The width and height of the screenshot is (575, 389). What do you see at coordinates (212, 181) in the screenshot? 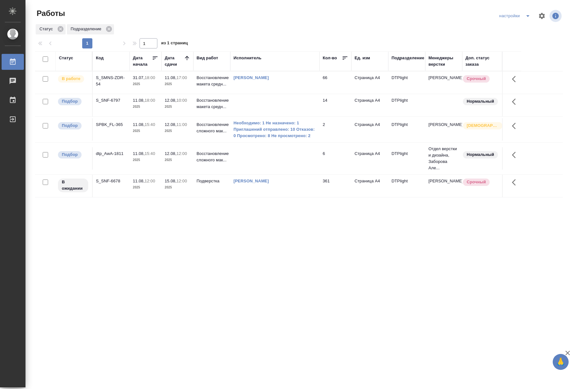
I see `p: Подверстка` at bounding box center [212, 181].